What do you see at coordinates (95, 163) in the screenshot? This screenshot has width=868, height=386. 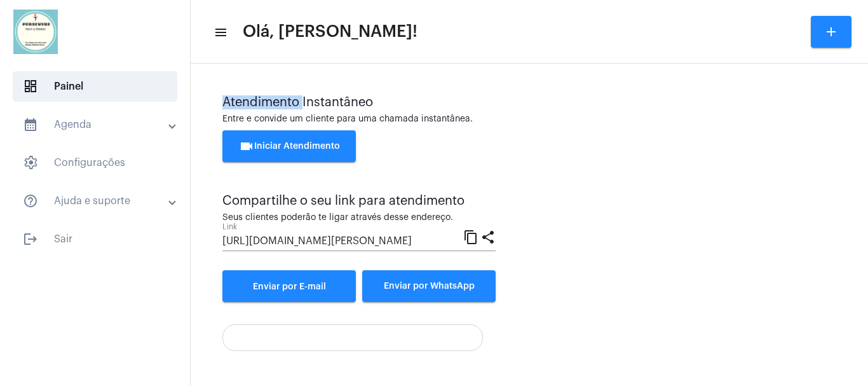 I see `span: Configurações` at bounding box center [95, 163].